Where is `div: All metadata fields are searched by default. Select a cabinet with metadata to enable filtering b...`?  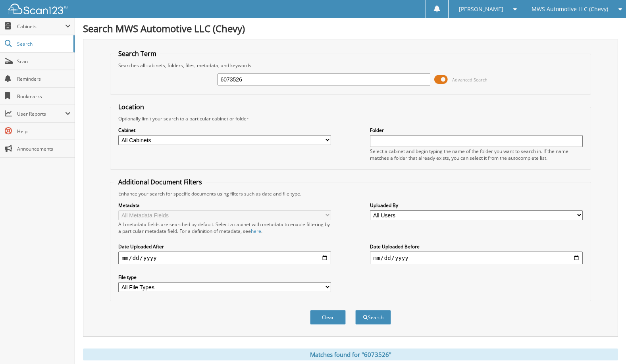 div: All metadata fields are searched by default. Select a cabinet with metadata to enable filtering b... is located at coordinates (224, 227).